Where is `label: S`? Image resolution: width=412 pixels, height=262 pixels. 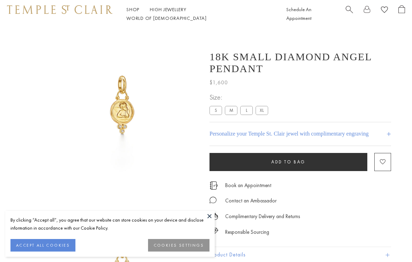
label: S is located at coordinates (216, 110).